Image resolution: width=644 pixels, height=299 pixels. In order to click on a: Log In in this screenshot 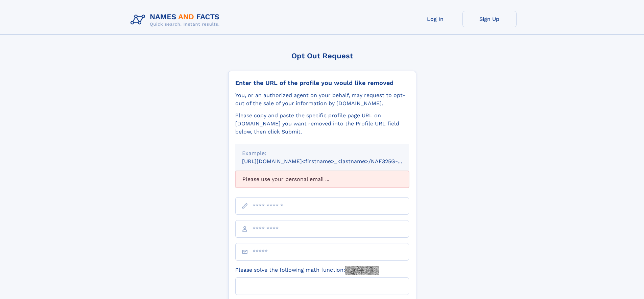, I will do `click(435, 19)`.